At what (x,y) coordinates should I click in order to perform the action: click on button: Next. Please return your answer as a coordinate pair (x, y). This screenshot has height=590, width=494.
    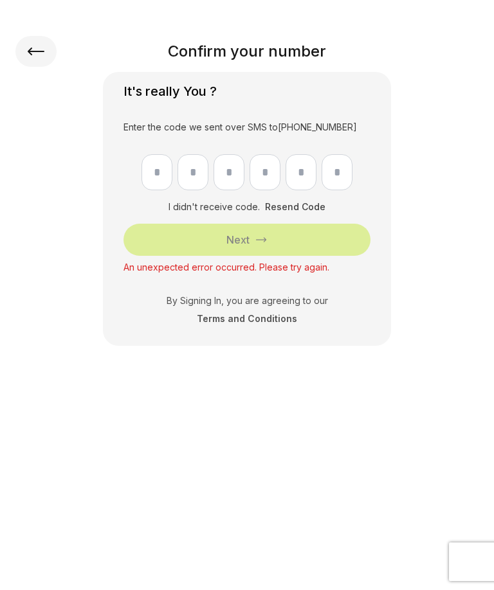
    Looking at the image, I should click on (247, 240).